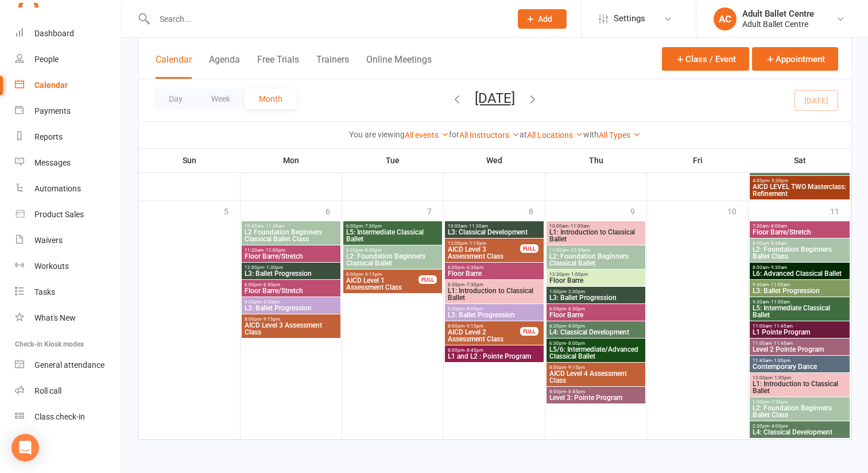 Image resolution: width=868 pixels, height=473 pixels. I want to click on div: 11, so click(840, 210).